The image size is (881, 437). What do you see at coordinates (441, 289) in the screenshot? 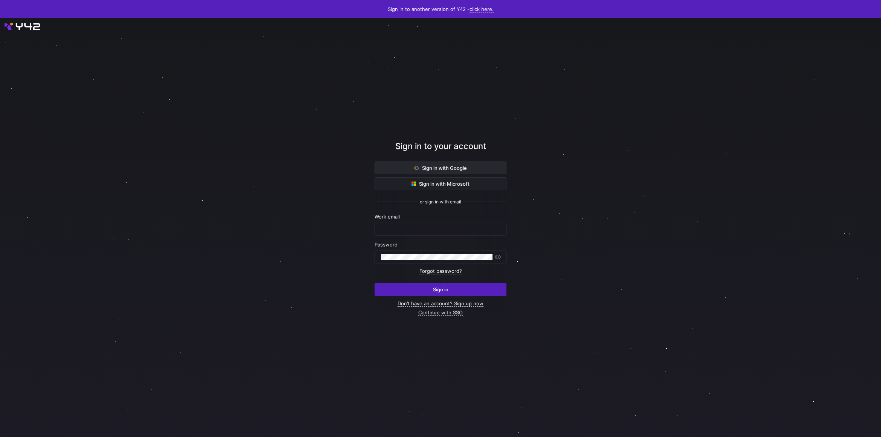
I see `span: Sign in` at bounding box center [441, 289].